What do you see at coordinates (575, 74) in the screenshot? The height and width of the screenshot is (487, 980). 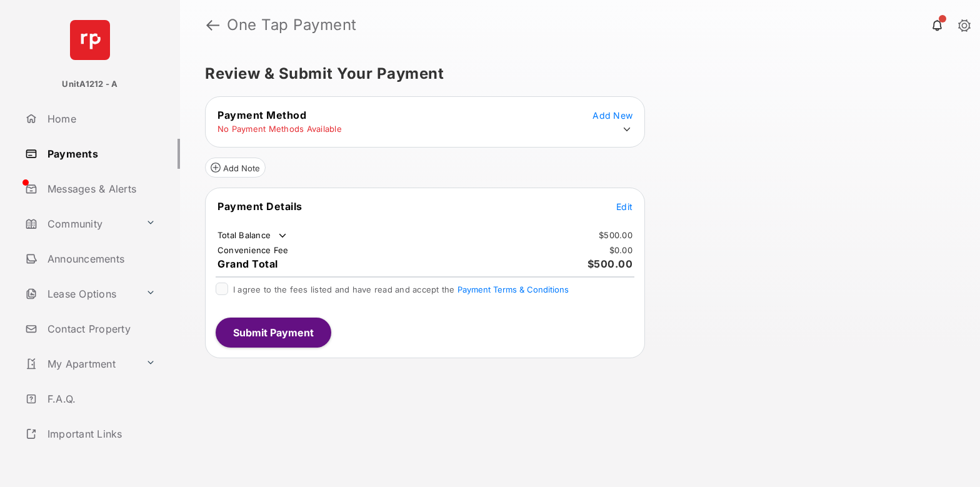 I see `h5: Review & Submit Your Payment` at bounding box center [575, 74].